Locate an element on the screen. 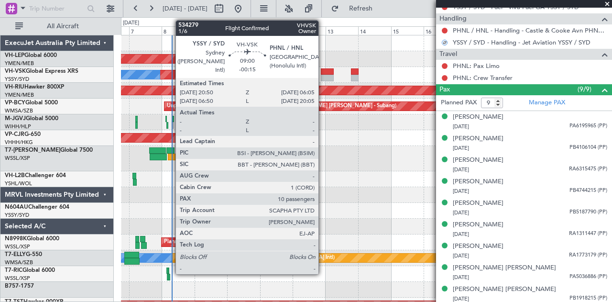 The width and height of the screenshot is (612, 302). span: VH-L2B is located at coordinates (15, 175).